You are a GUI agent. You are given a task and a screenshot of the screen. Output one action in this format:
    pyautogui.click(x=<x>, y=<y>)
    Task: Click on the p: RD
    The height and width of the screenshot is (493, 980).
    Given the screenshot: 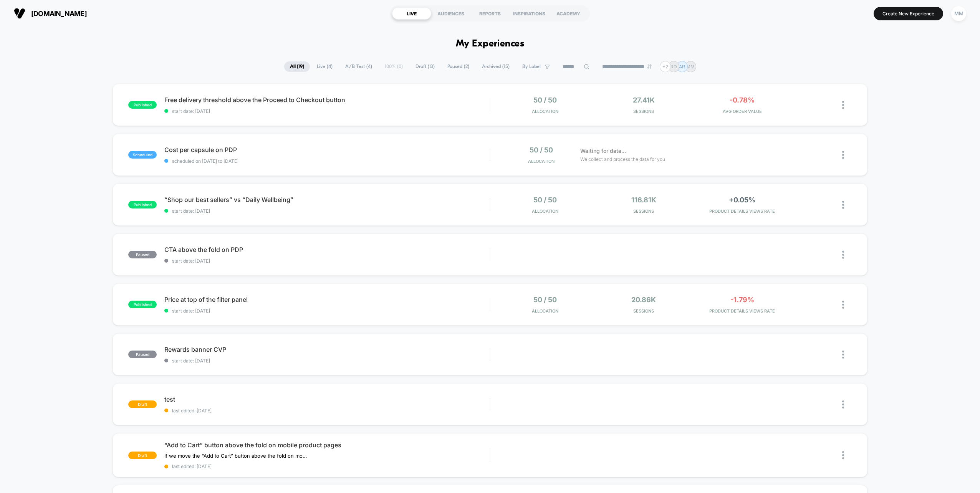 What is the action you would take?
    pyautogui.click(x=673, y=66)
    